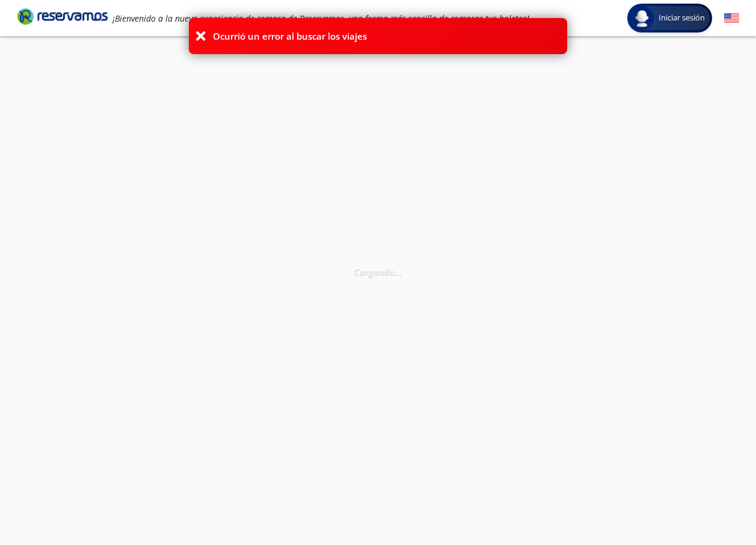 The image size is (756, 545). What do you see at coordinates (731, 18) in the screenshot?
I see `button: English` at bounding box center [731, 18].